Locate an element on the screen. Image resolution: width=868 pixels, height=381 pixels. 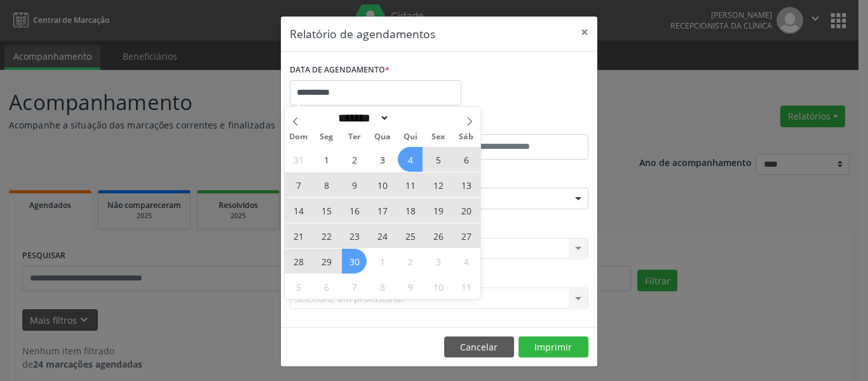
span: Outubro 9, 2025 is located at coordinates (410, 286).